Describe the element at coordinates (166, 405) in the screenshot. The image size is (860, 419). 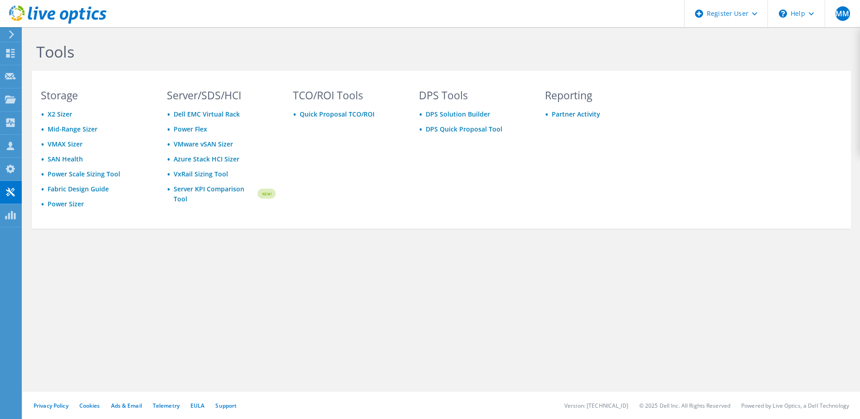
I see `a: Telemetry` at that location.